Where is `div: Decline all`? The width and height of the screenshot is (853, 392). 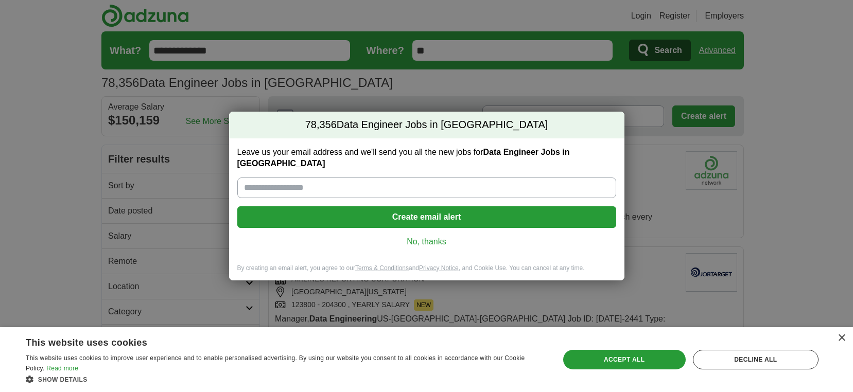 div: Decline all is located at coordinates (756, 360).